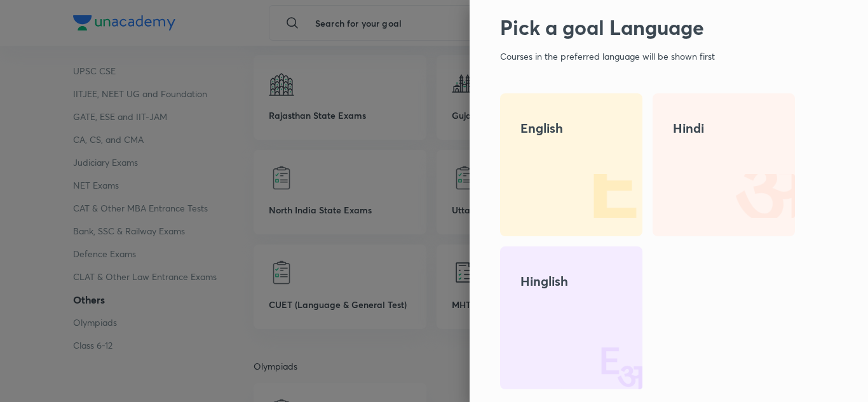 The height and width of the screenshot is (402, 868). What do you see at coordinates (648, 27) in the screenshot?
I see `h2: Pick a goal Language` at bounding box center [648, 27].